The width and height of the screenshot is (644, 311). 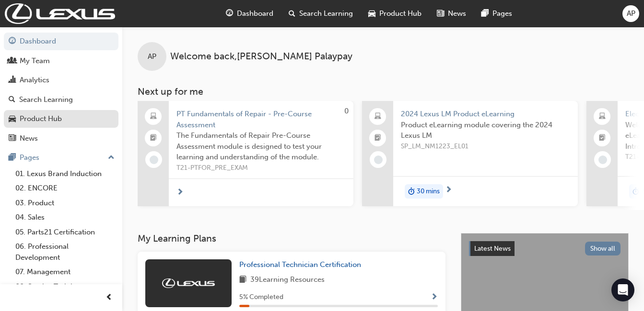 I want to click on button: Show Progress, so click(x=433, y=297).